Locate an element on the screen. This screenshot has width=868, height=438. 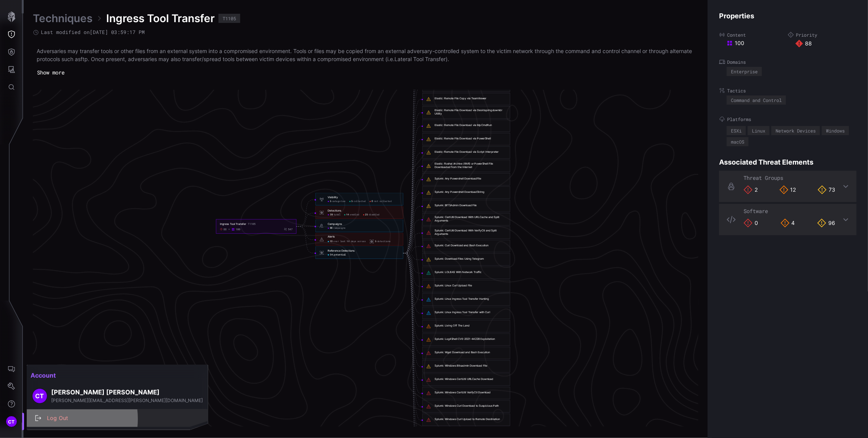
span: CT is located at coordinates (40, 396).